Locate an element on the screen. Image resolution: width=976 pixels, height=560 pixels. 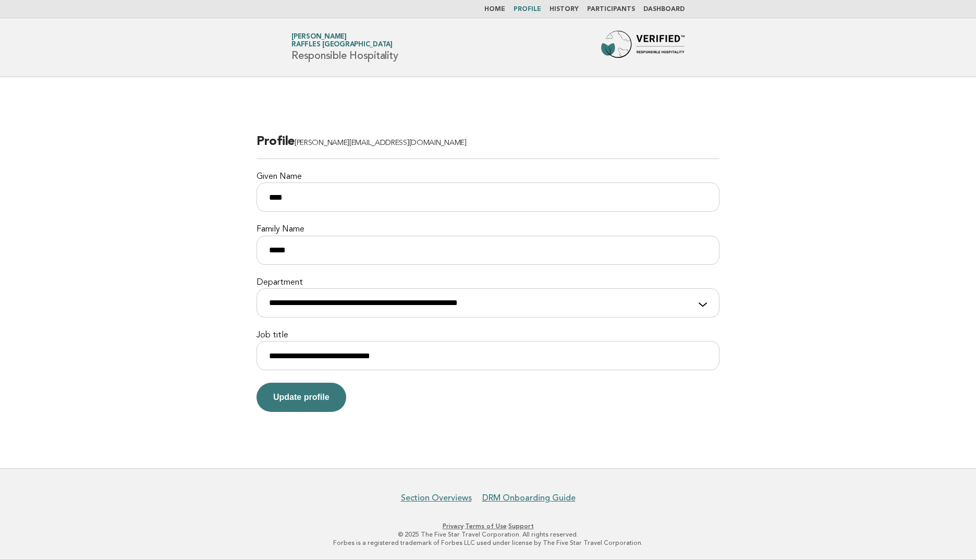
a: DRM Onboarding Guide is located at coordinates (528, 498).